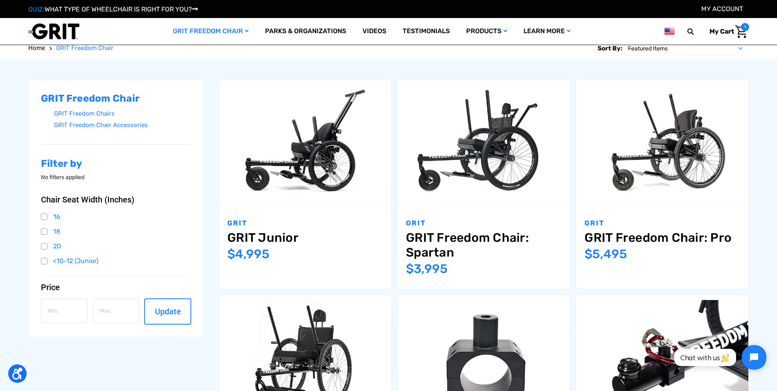  What do you see at coordinates (487, 31) in the screenshot?
I see `a: Products` at bounding box center [487, 31].